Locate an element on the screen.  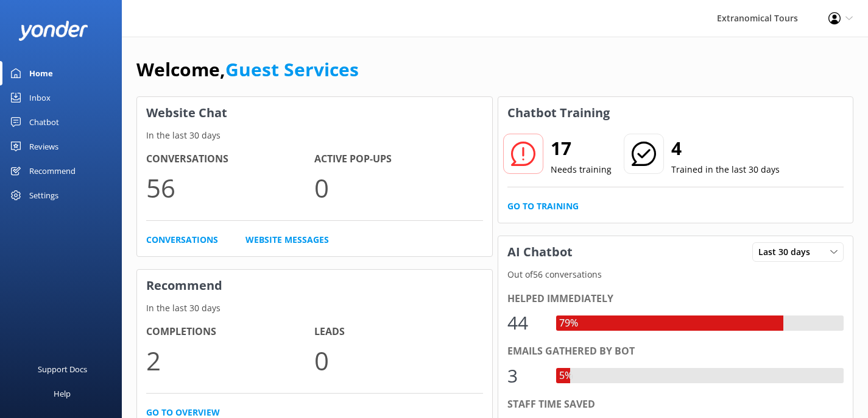
h3: Recommend is located at coordinates (314, 285).